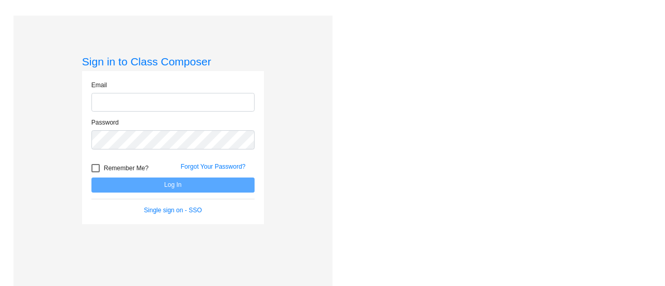 The height and width of the screenshot is (286, 665). What do you see at coordinates (99, 85) in the screenshot?
I see `label: Email` at bounding box center [99, 85].